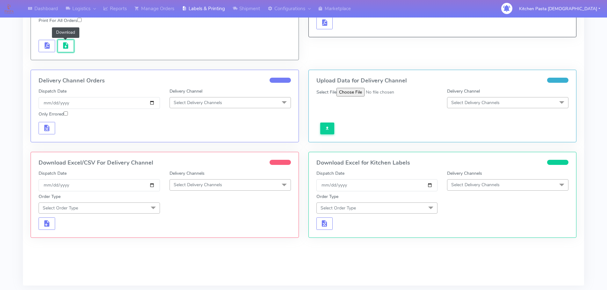 Image resolution: width=607 pixels, height=290 pixels. I want to click on h4: Delivery Channel Orders, so click(165, 81).